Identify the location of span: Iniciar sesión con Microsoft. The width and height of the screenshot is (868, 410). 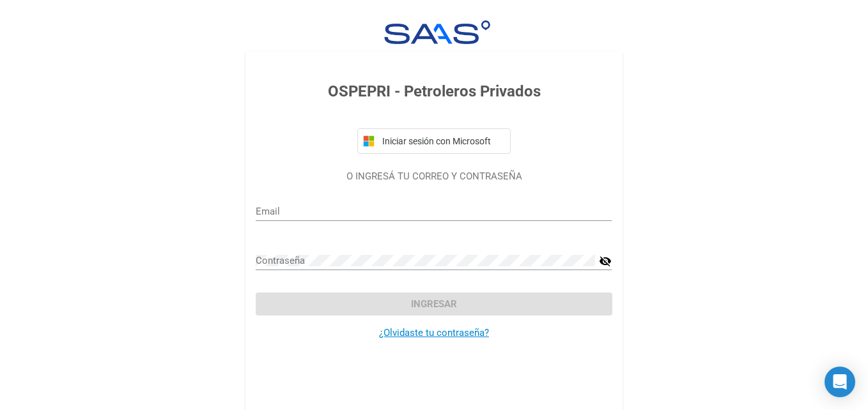
(442, 141).